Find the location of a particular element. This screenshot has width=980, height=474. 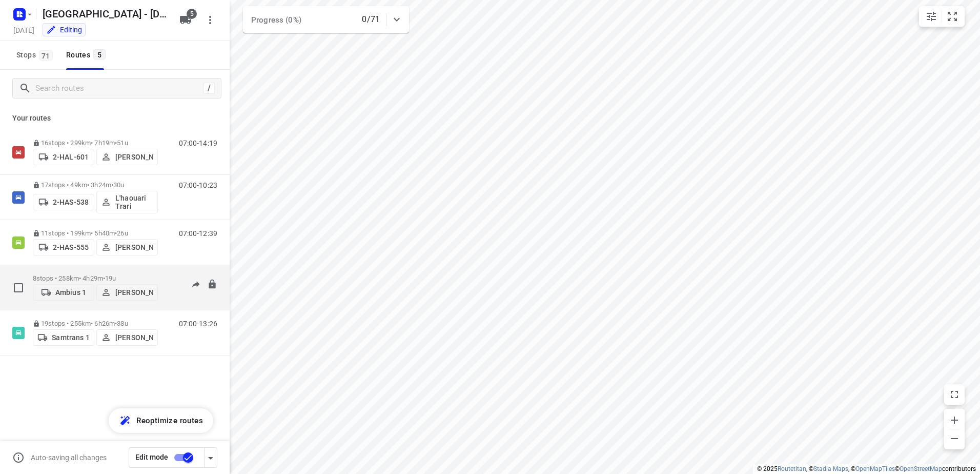

span: 38u is located at coordinates (122, 323).